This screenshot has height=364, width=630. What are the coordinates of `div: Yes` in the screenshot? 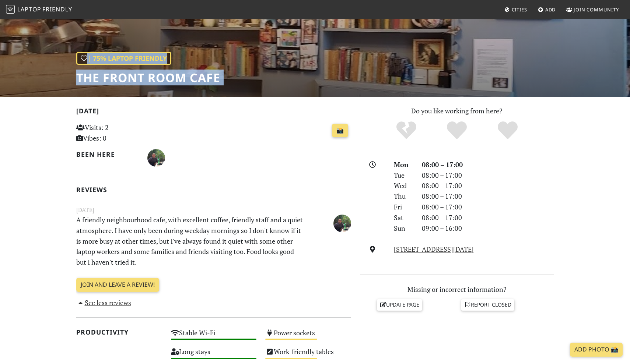 It's located at (457, 130).